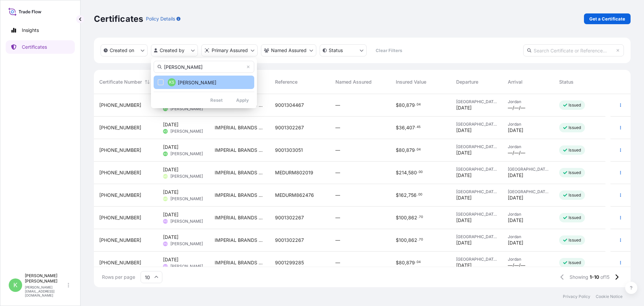 Image resolution: width=644 pixels, height=306 pixels. Describe the element at coordinates (204, 83) in the screenshot. I see `div: createdBy Filter options` at that location.